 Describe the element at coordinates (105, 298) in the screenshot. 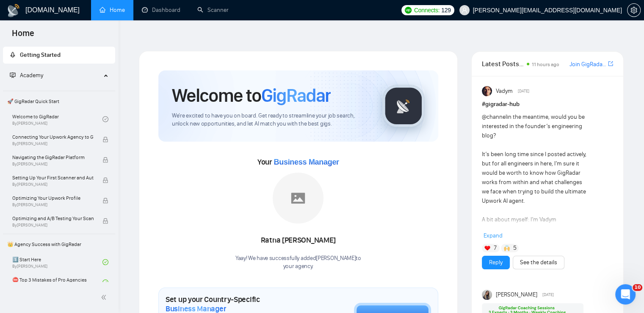

I see `span: double-left` at that location.